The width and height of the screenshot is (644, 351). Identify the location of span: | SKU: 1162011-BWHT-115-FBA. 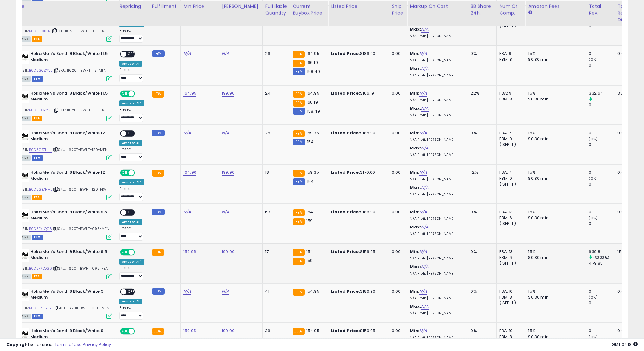
(79, 110).